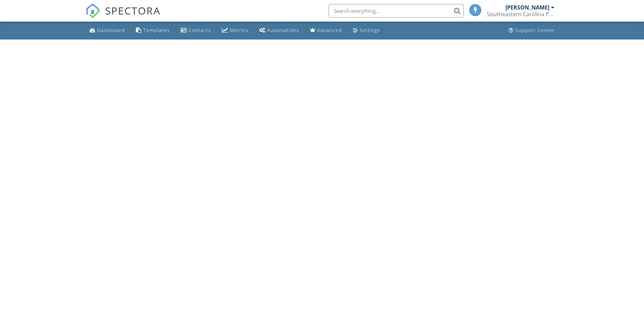 The width and height of the screenshot is (644, 319). What do you see at coordinates (366, 30) in the screenshot?
I see `a: Settings` at bounding box center [366, 30].